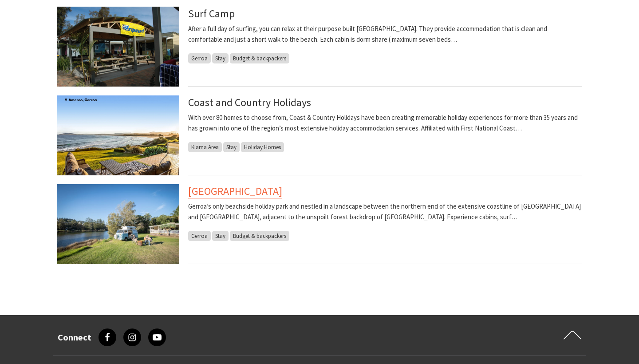 Image resolution: width=639 pixels, height=364 pixels. I want to click on img: Combi Van, Camping, Caravanning, Sites along Crooked River at Seven Mile Beach Holiday Park, so click(118, 224).